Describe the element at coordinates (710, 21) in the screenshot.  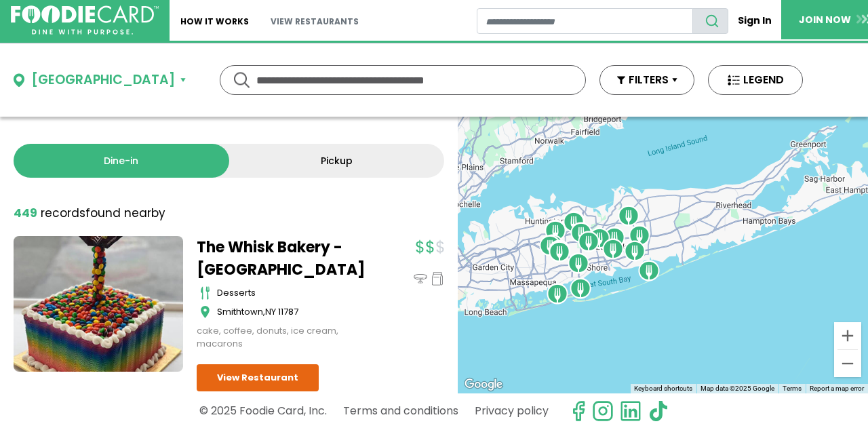
I see `button: search` at that location.